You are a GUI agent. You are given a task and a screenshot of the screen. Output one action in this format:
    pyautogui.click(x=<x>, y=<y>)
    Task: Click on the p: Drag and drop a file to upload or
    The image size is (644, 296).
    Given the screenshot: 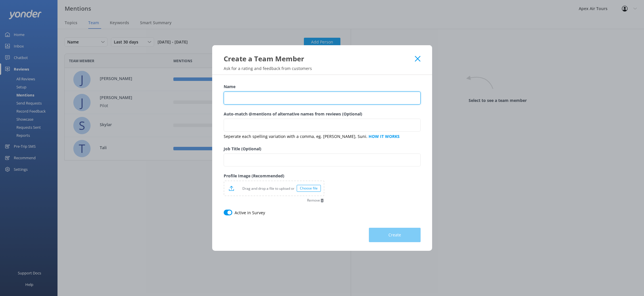 What is the action you would take?
    pyautogui.click(x=265, y=188)
    